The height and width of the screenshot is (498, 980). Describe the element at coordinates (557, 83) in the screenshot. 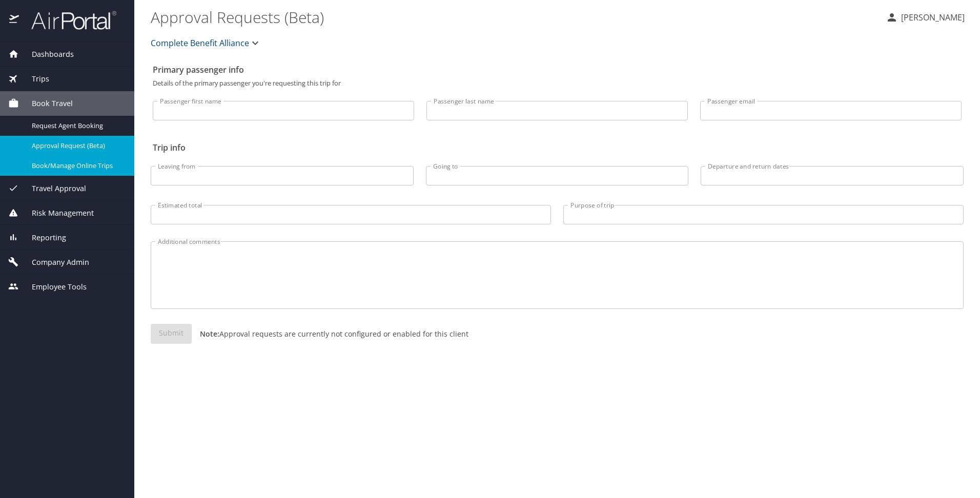

I see `p: Details of the primary passenger you're requesting this trip for` at that location.